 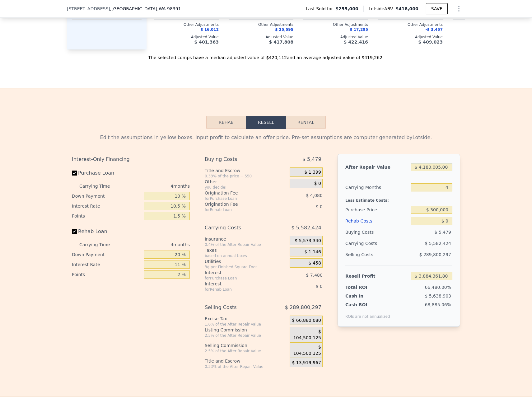 I want to click on div: Taxes, so click(x=246, y=250).